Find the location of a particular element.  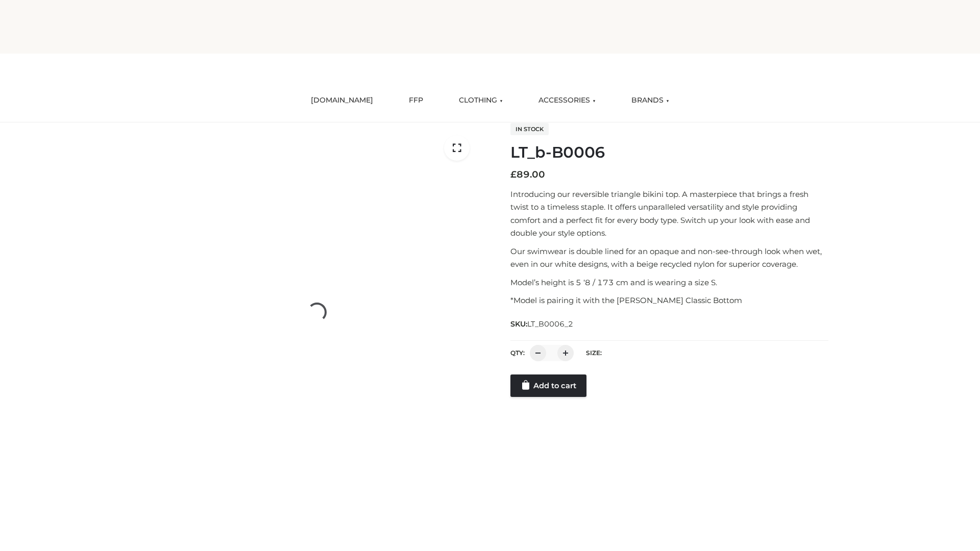

label: Size: is located at coordinates (594, 353).